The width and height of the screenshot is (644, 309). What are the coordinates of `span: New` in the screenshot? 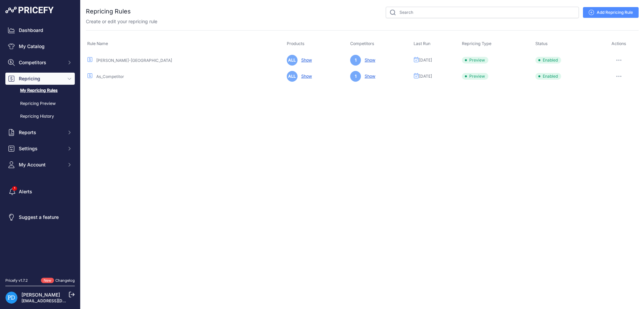 It's located at (47, 280).